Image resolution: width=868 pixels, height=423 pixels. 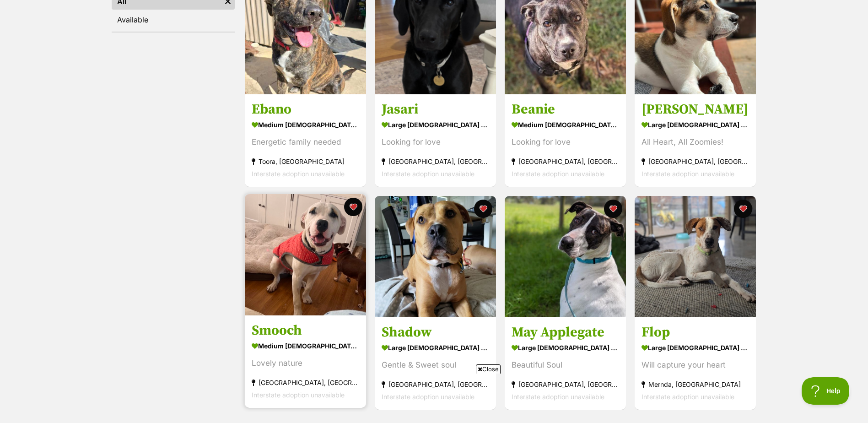 What do you see at coordinates (565, 365) in the screenshot?
I see `div: Beautiful Soul` at bounding box center [565, 365].